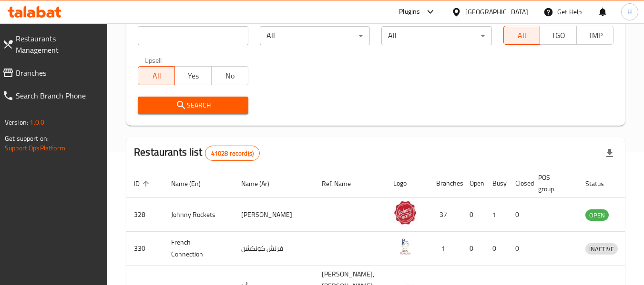  Describe the element at coordinates (342, 184) in the screenshot. I see `span: Ref. Name` at that location.